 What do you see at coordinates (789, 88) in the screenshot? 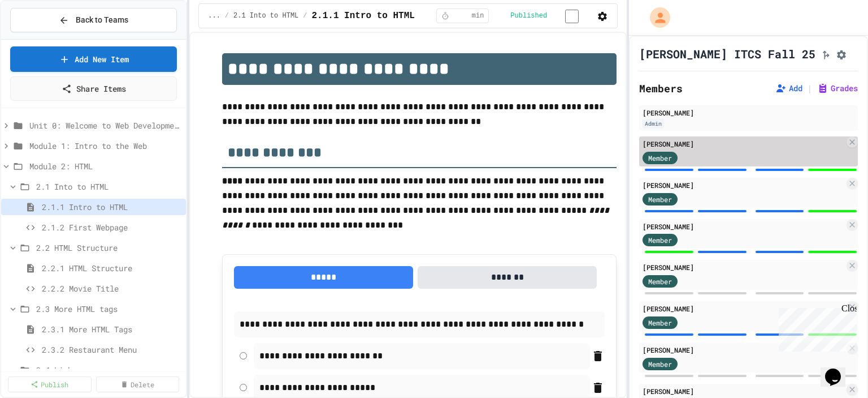
I see `button: Add` at bounding box center [789, 88].